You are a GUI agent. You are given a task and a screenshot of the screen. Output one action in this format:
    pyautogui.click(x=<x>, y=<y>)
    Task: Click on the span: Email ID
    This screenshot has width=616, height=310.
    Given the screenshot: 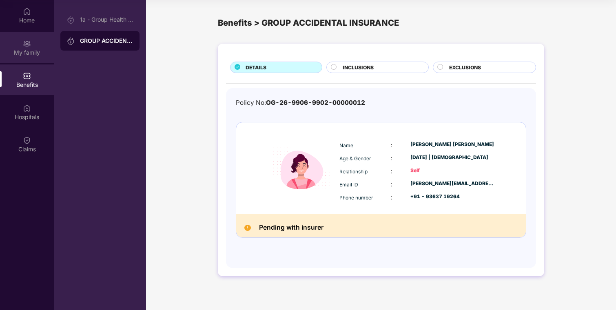 What is the action you would take?
    pyautogui.click(x=349, y=184)
    